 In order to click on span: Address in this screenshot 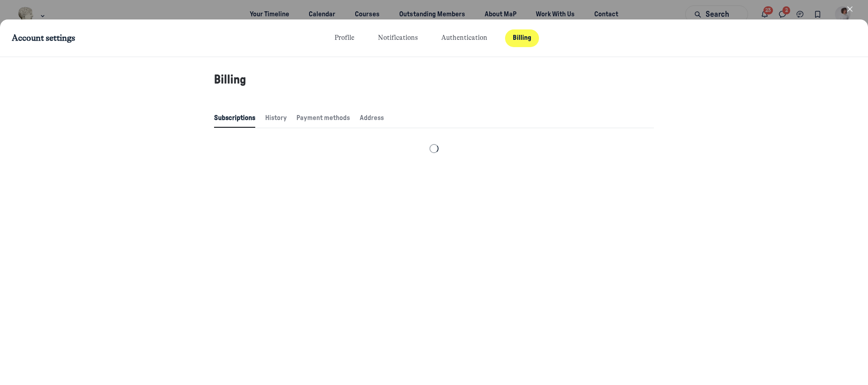, I will do `click(372, 120)`.